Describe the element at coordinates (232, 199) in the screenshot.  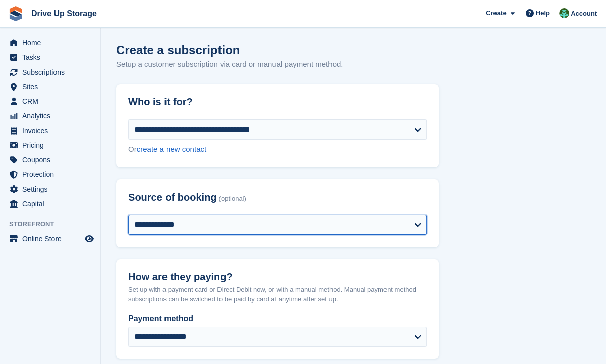
I see `span: (optional)` at that location.